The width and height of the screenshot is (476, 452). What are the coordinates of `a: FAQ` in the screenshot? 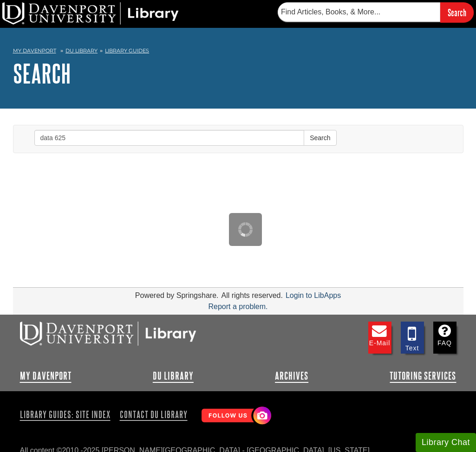 It's located at (445, 337).